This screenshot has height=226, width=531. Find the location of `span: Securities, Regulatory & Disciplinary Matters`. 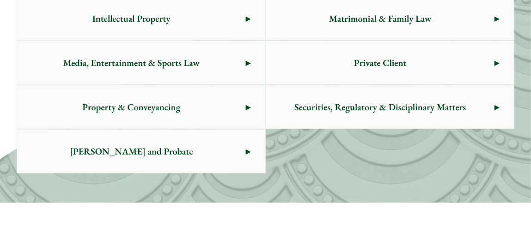

span: Securities, Regulatory & Disciplinary Matters is located at coordinates (380, 107).